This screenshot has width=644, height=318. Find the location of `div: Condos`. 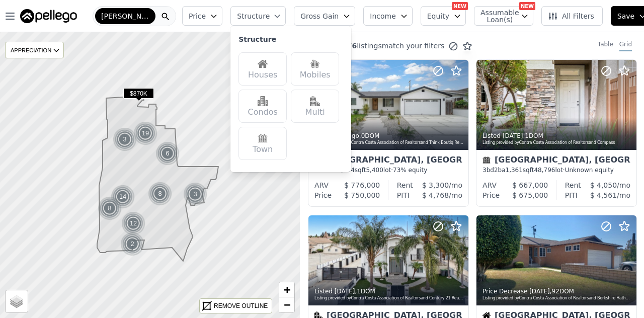

div: Condos is located at coordinates (263, 106).